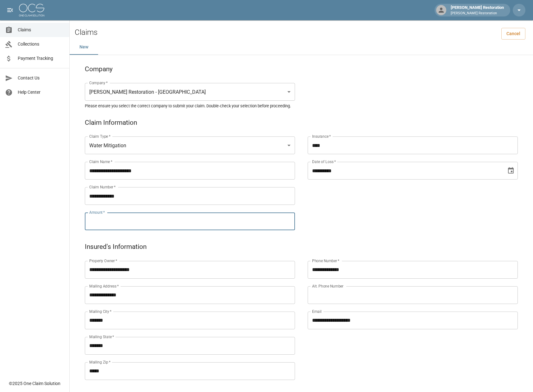 The height and width of the screenshot is (392, 533). What do you see at coordinates (84, 47) in the screenshot?
I see `button: New` at bounding box center [84, 47].